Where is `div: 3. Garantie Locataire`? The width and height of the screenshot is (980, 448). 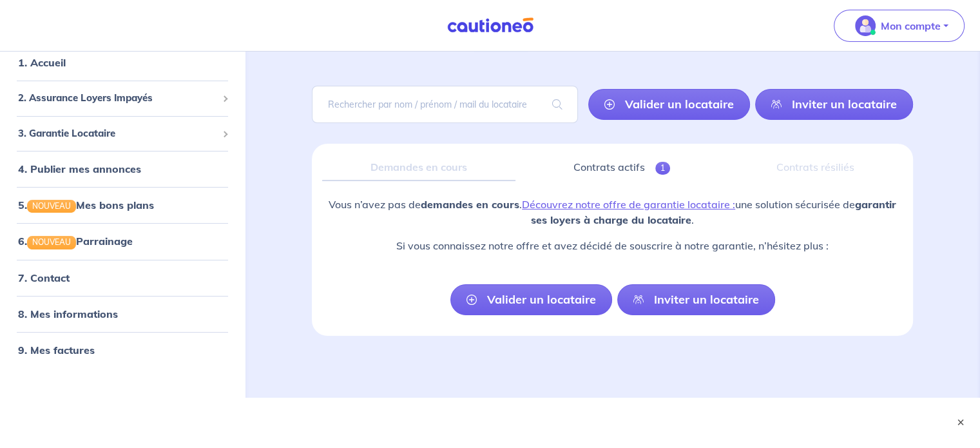 div: 3. Garantie Locataire is located at coordinates (122, 133).